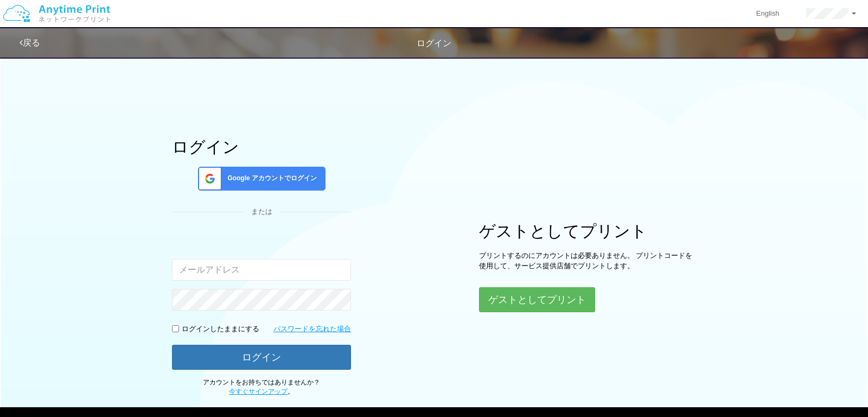  What do you see at coordinates (258, 392) in the screenshot?
I see `a: 今すぐサインアップ` at bounding box center [258, 392].